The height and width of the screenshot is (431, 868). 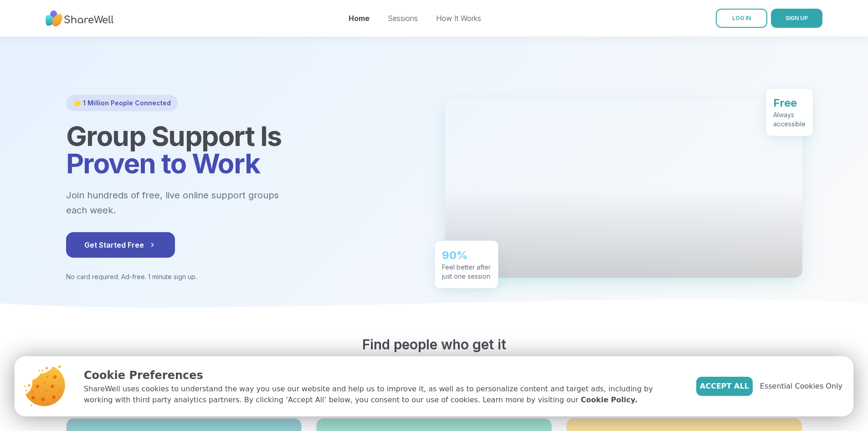 What do you see at coordinates (741, 18) in the screenshot?
I see `a: LOG IN` at bounding box center [741, 18].